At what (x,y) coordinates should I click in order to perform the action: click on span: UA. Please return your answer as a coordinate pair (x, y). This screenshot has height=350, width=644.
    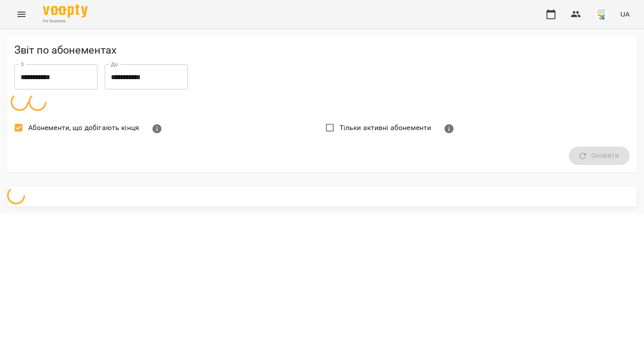
    Looking at the image, I should click on (625, 14).